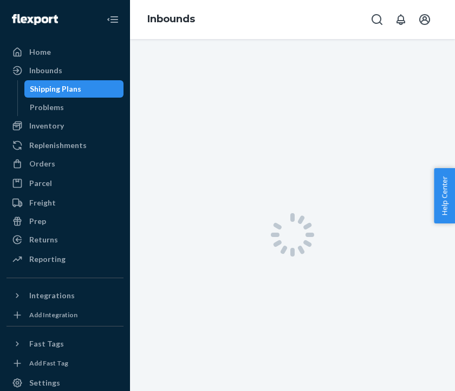  I want to click on a: Home, so click(65, 52).